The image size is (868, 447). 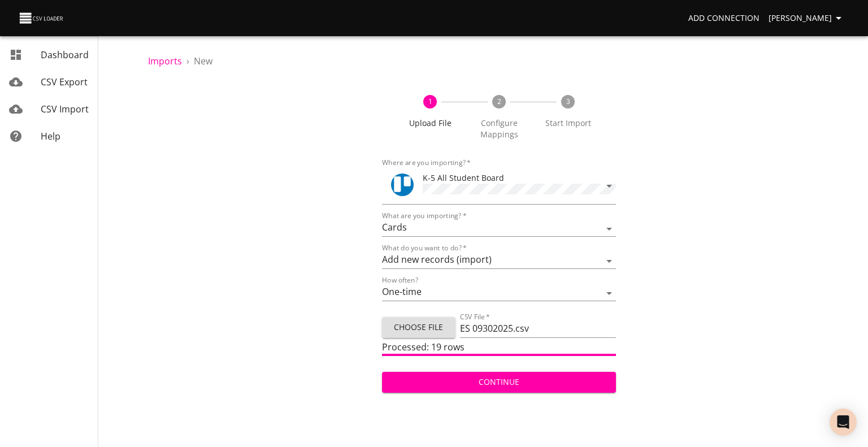 I want to click on div: Open Intercom Messenger, so click(x=843, y=422).